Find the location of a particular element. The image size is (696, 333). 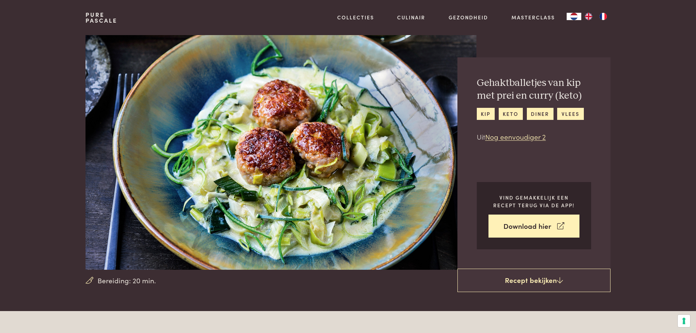

ul: Language list is located at coordinates (596, 16).